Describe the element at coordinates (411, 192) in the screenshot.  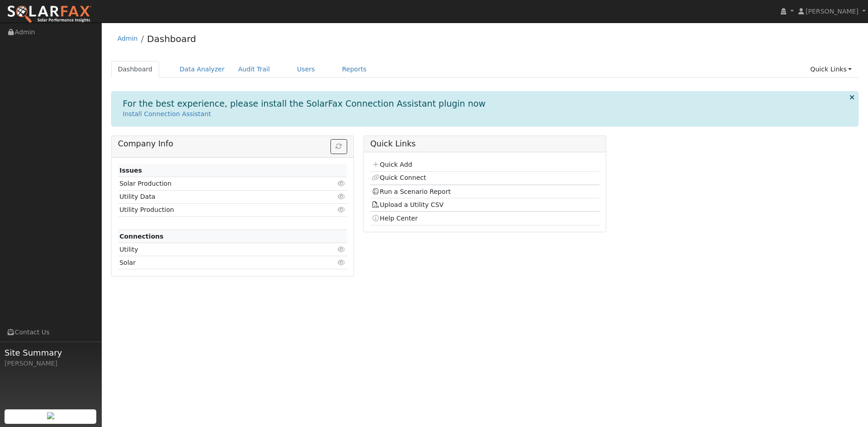
I see `a: Run a Scenario Report` at that location.